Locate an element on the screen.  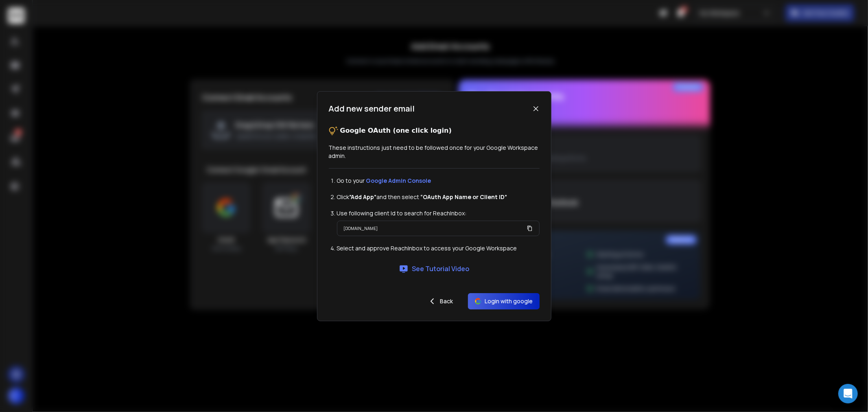
a: See Tutorial Video is located at coordinates (434, 269).